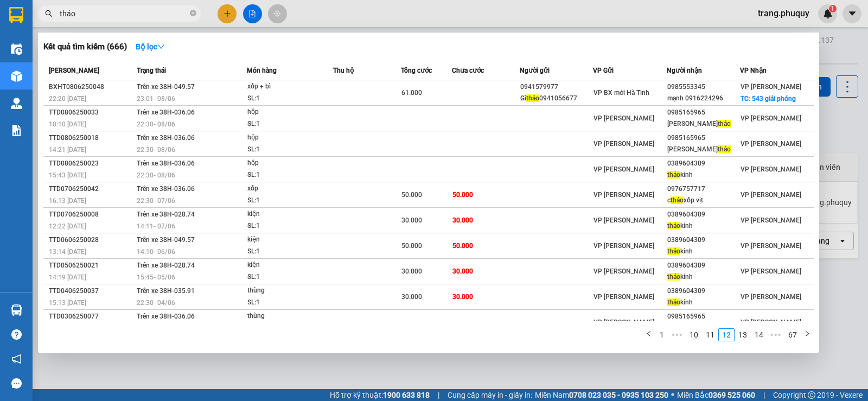 Image resolution: width=868 pixels, height=401 pixels. I want to click on span: TC: 543 giải phóng, so click(769, 99).